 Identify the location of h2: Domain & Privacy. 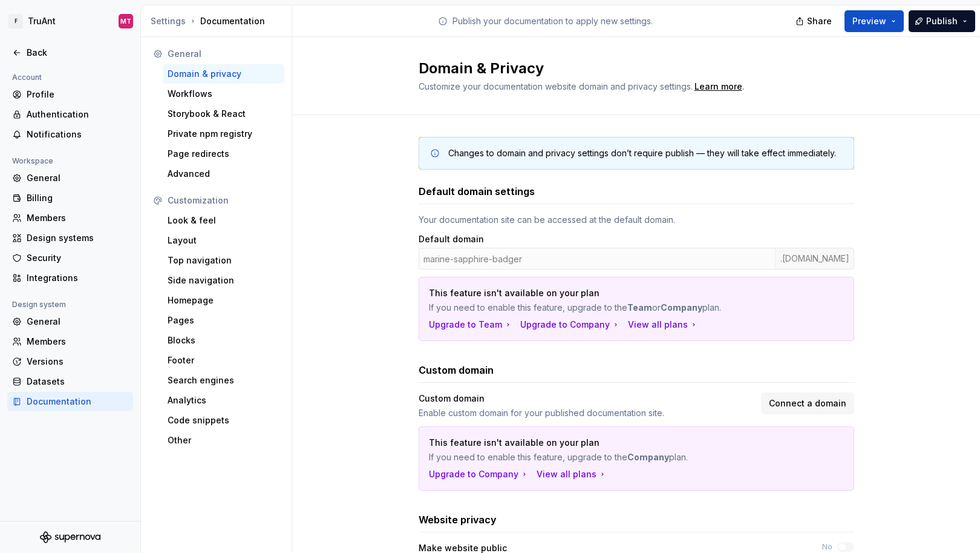
(629, 69).